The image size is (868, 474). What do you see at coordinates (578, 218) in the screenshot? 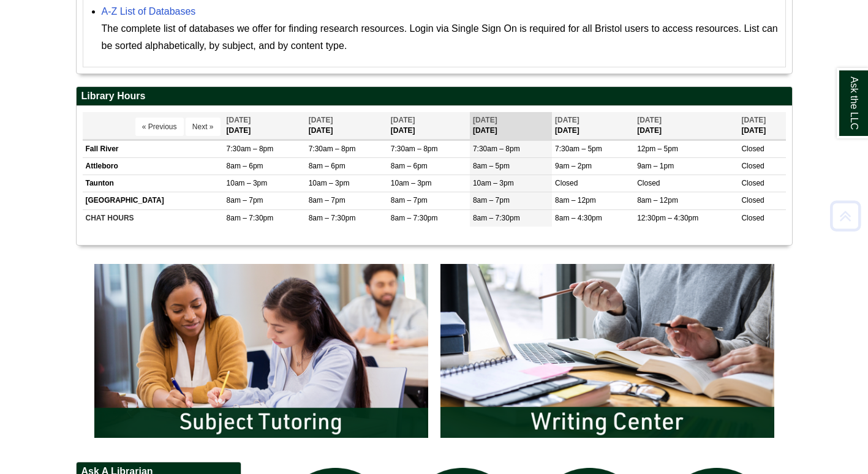
I see `span: 8am – 4:30pm` at bounding box center [578, 218].